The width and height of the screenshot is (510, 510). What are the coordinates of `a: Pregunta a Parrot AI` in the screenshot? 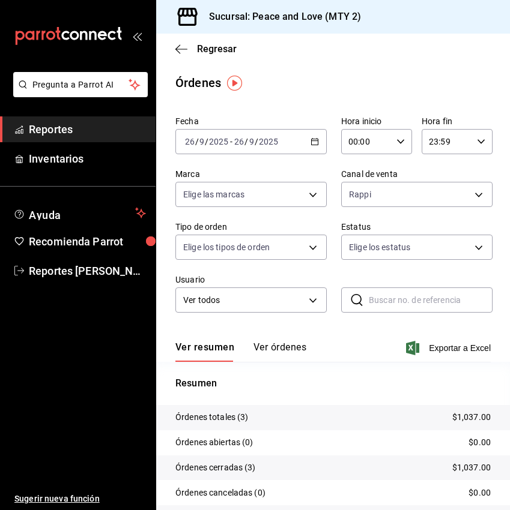 It's located at (78, 93).